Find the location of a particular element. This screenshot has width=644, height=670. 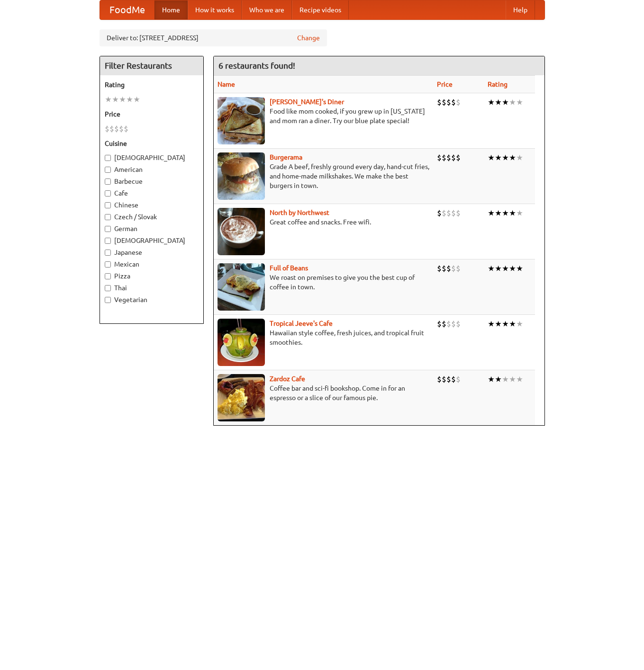

b: Full of Beans is located at coordinates (288, 268).